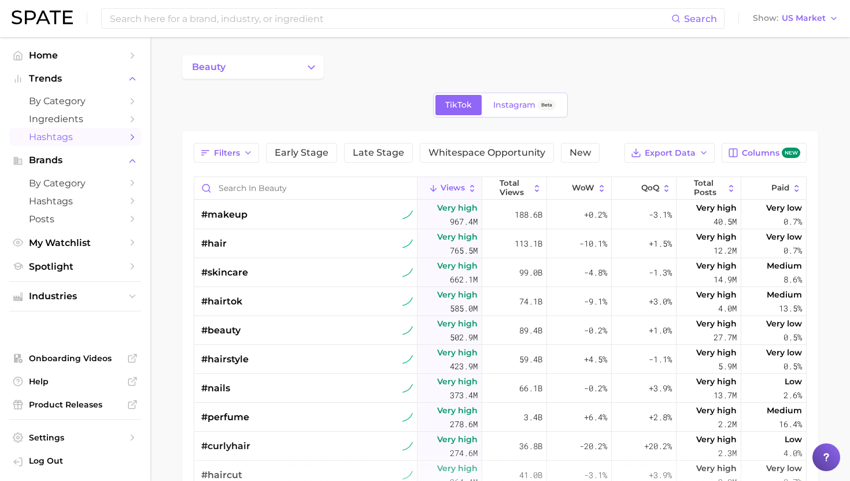  What do you see at coordinates (464, 250) in the screenshot?
I see `span: 765.5m` at bounding box center [464, 250].